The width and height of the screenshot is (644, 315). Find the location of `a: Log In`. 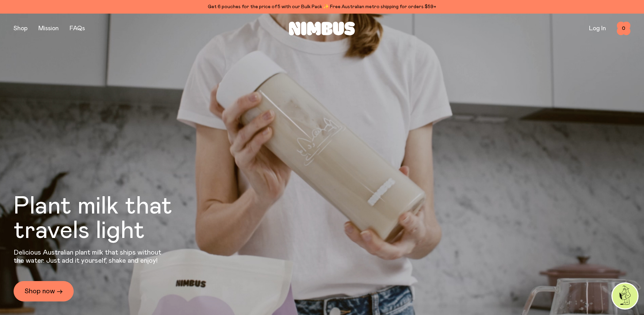

a: Log In is located at coordinates (597, 29).